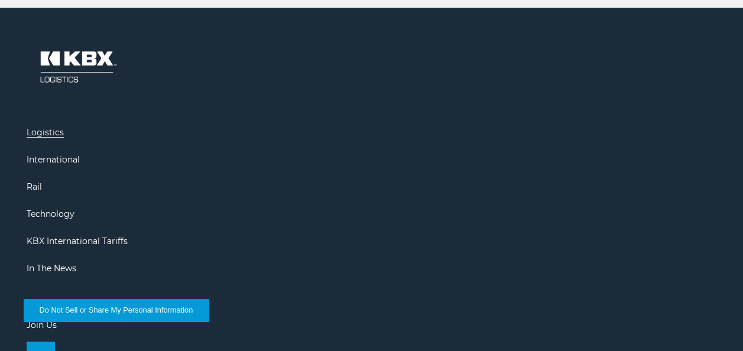 The height and width of the screenshot is (351, 743). Describe the element at coordinates (51, 268) in the screenshot. I see `a: In The News` at that location.